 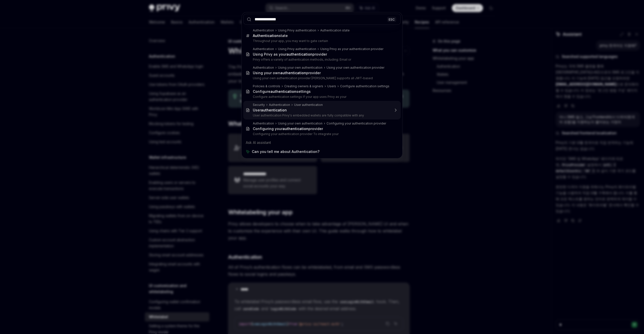 What do you see at coordinates (289, 54) in the screenshot?
I see `div: Using Privy as your provider` at bounding box center [289, 54].